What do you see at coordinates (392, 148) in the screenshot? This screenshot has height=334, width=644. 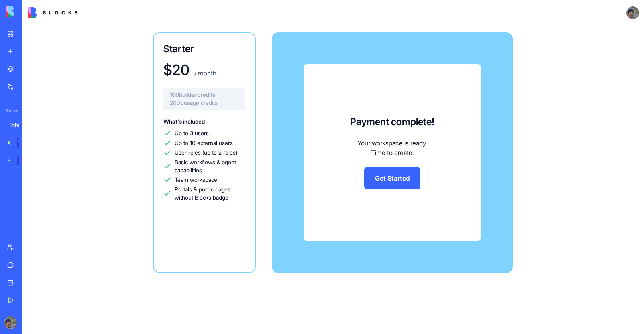 I see `p: Your workspace is ready. Time to create.` at bounding box center [392, 148].